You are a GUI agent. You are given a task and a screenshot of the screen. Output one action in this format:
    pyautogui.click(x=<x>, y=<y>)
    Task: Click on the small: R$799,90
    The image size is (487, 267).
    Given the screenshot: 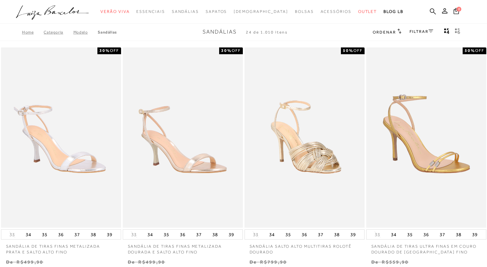 What is the action you would take?
    pyautogui.click(x=273, y=262)
    